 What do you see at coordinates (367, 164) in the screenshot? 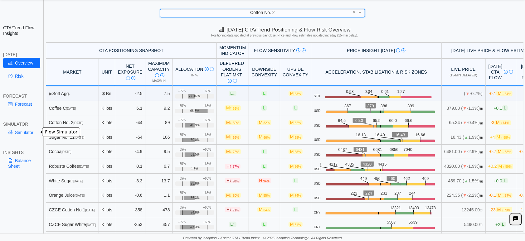
I see `text: 4320` at bounding box center [367, 164].